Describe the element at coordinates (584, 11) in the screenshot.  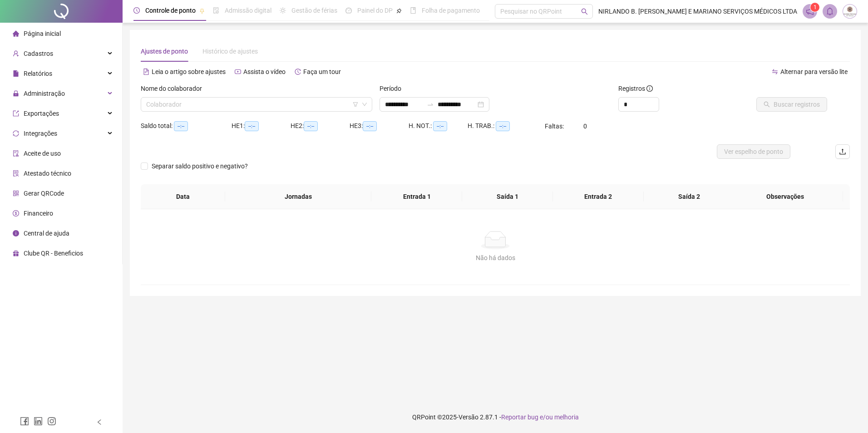
I see `span: search` at that location.